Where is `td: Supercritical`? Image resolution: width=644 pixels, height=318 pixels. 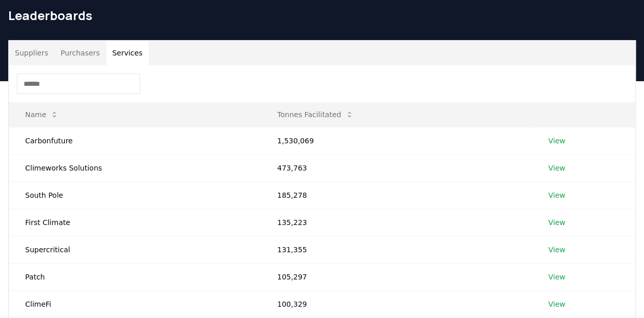 td: Supercritical is located at coordinates (135, 249).